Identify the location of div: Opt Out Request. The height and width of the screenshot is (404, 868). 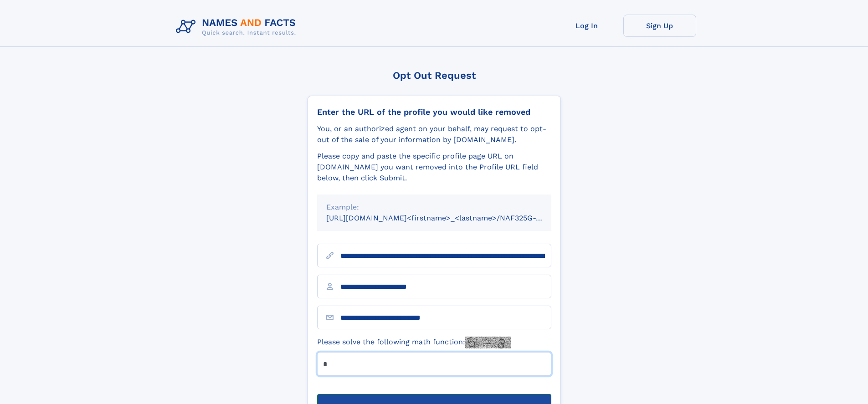
(434, 76).